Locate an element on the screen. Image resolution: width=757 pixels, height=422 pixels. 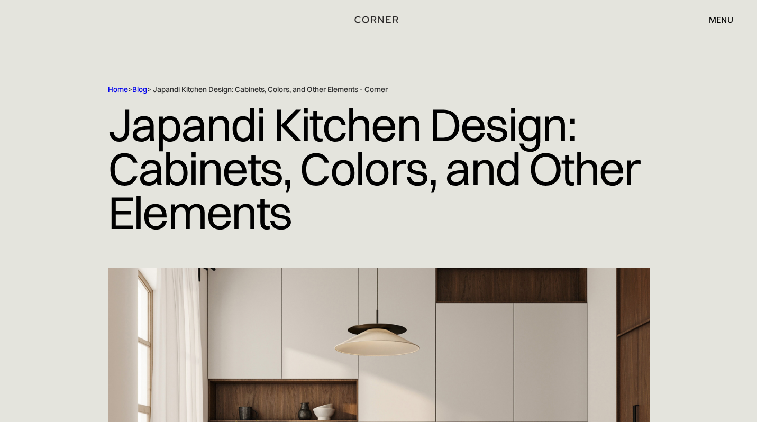
a: Blog is located at coordinates (140, 89).